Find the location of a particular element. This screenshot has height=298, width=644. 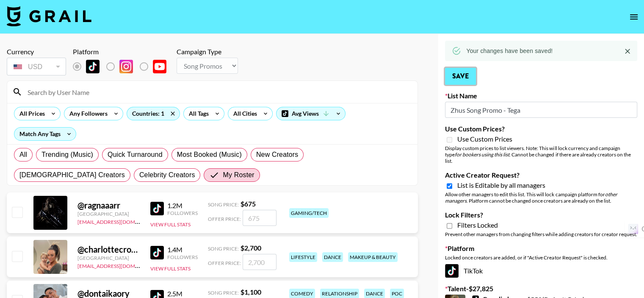

span: List is Editable by all managers is located at coordinates (501, 185).